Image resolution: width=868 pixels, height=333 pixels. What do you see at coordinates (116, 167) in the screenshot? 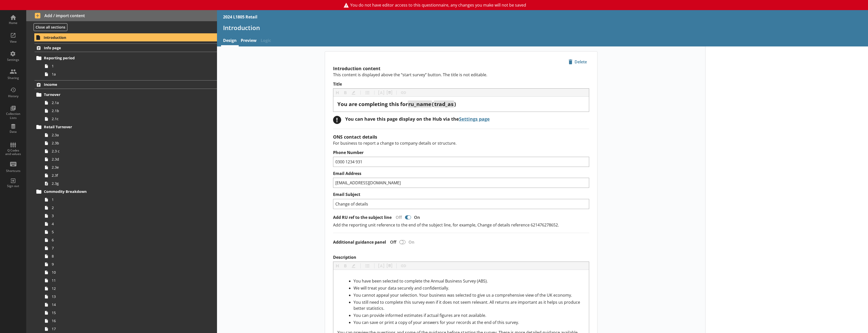
I see `span: 2.3e` at bounding box center [116, 167].